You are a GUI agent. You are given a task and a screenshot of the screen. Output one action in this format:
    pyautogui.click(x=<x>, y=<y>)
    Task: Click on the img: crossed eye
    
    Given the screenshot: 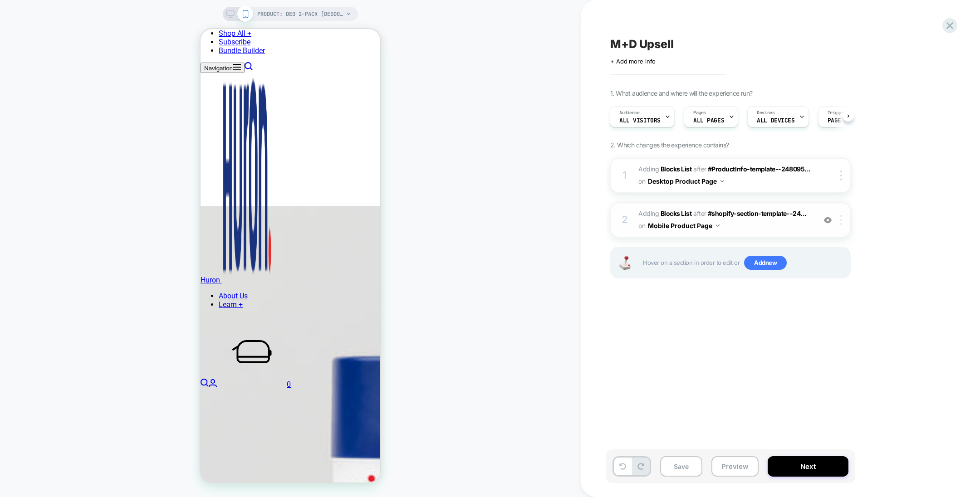 What is the action you would take?
    pyautogui.click(x=828, y=220)
    